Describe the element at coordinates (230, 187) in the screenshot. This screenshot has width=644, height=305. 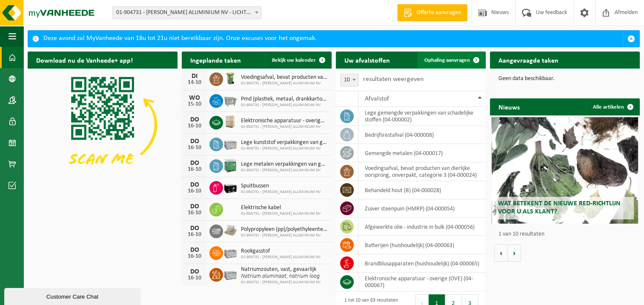
I see `img: PB-LB-0680-HPE-BK-11` at that location.